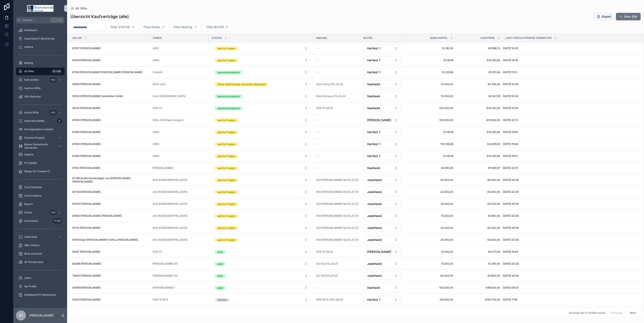 The image size is (644, 323). I want to click on span: Curent2, so click(157, 72).